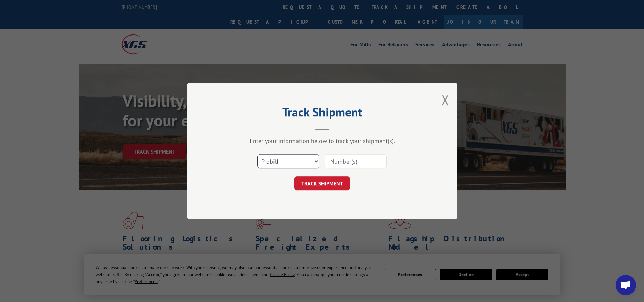 The image size is (644, 302). Describe the element at coordinates (355, 161) in the screenshot. I see `input: Number(s)` at that location.